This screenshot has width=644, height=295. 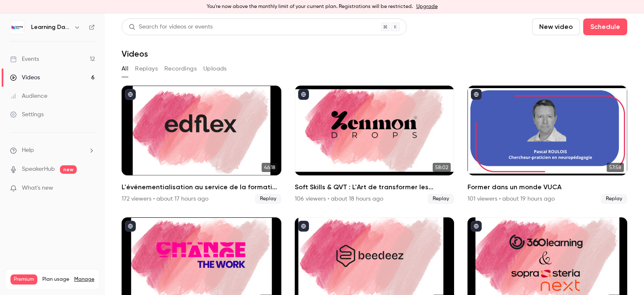 What do you see at coordinates (375, 154) in the screenshot?
I see `section: Videos` at bounding box center [375, 154].